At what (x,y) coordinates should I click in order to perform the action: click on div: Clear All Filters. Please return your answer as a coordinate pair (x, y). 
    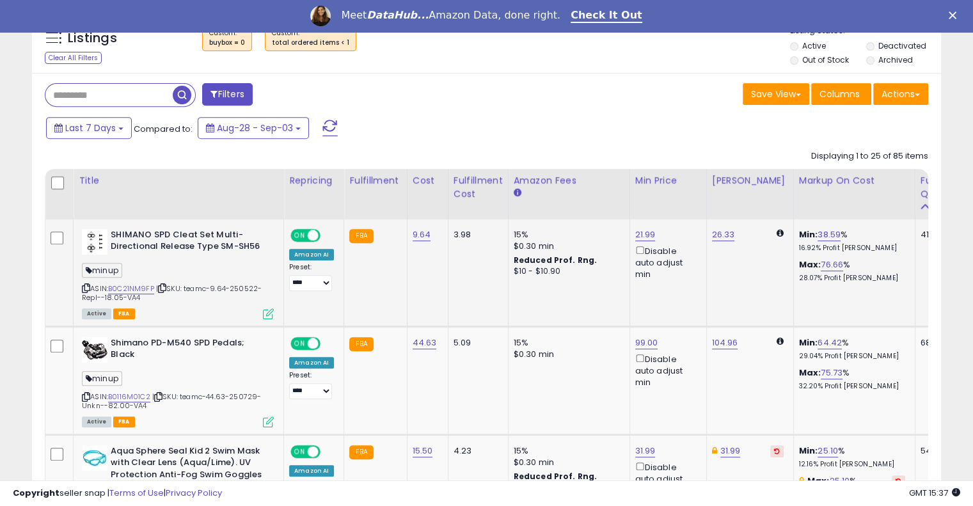
    Looking at the image, I should click on (73, 58).